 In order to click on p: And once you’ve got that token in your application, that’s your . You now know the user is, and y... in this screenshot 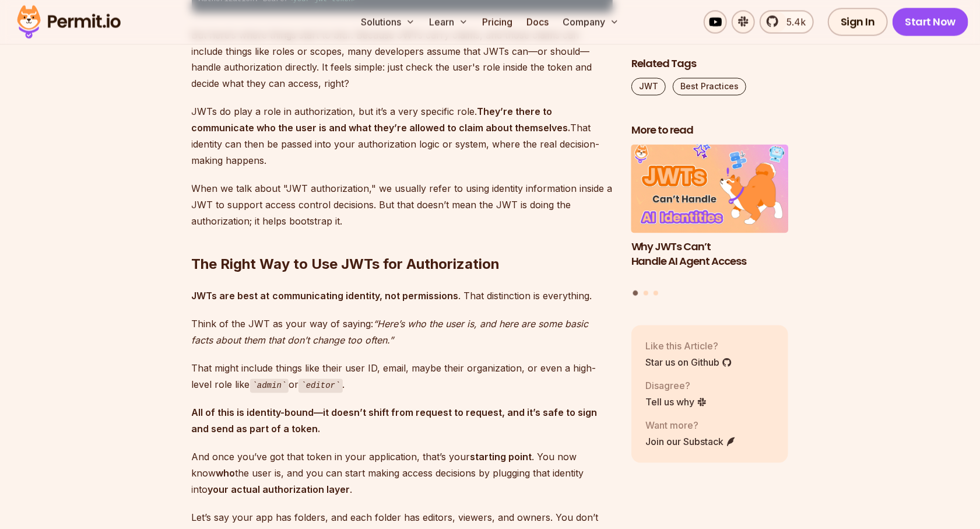, I will do `click(402, 474)`.